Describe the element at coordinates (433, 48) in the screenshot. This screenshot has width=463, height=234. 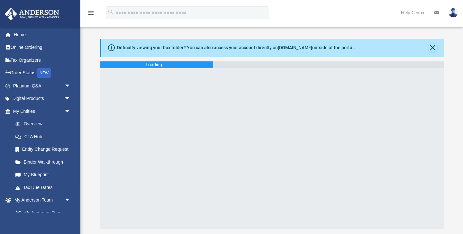
I see `button: Close` at that location.